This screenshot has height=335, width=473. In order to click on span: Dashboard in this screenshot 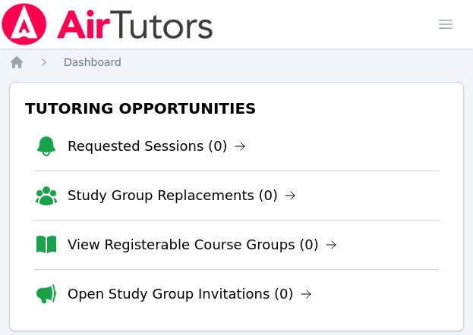, I will do `click(93, 62)`.